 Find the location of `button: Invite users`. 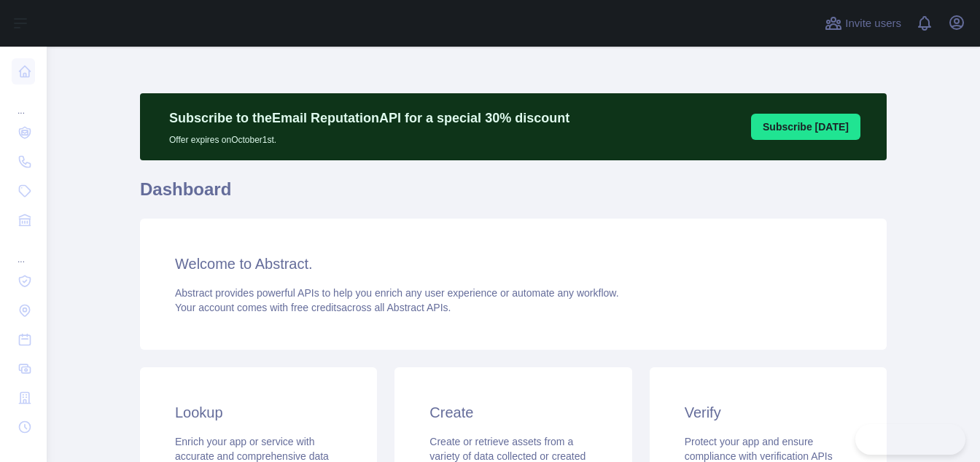

button: Invite users is located at coordinates (863, 23).